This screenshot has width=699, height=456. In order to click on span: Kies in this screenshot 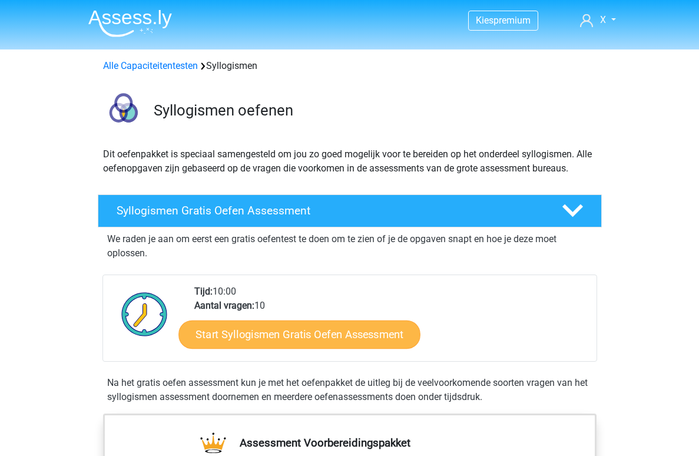, I will do `click(485, 20)`.